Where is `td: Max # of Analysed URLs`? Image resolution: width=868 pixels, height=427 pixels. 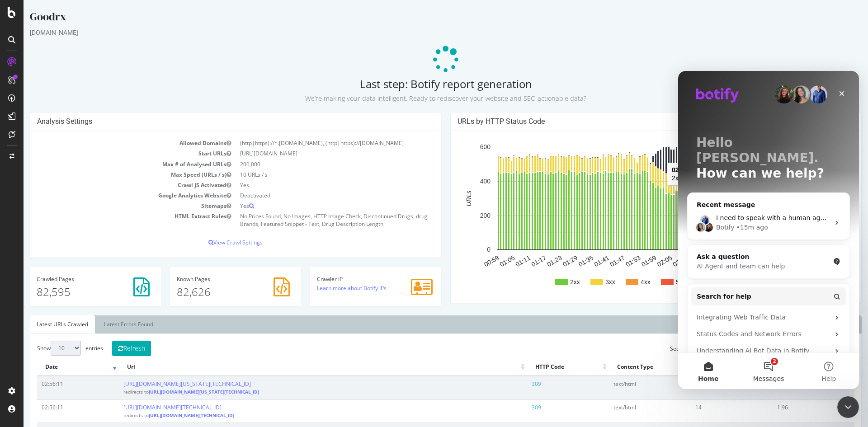
td: Max # of Analysed URLs is located at coordinates (113, 164).